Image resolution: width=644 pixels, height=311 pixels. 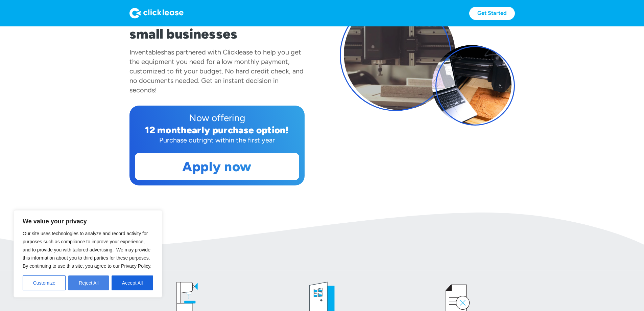 I want to click on div: Inventables, so click(x=147, y=52).